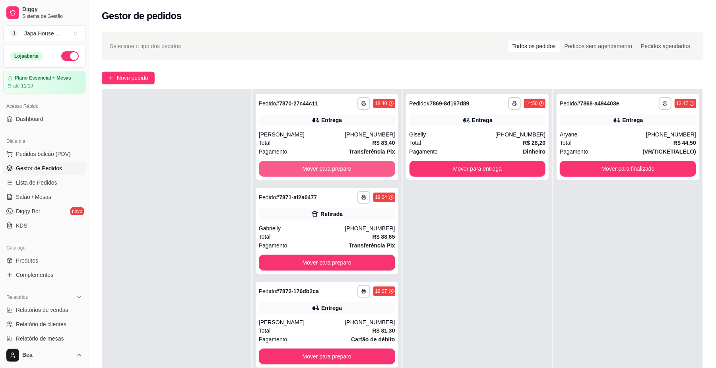  Describe the element at coordinates (381, 197) in the screenshot. I see `div: 19:04` at that location.